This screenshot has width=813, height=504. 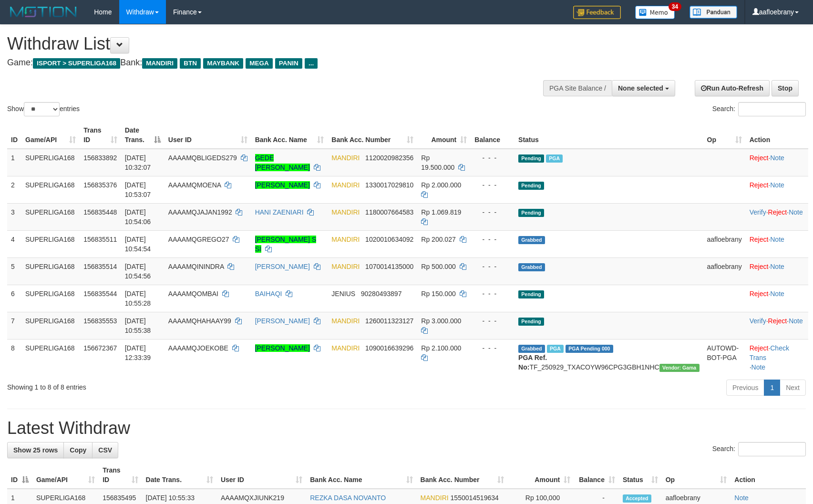 What do you see at coordinates (714, 12) in the screenshot?
I see `img: panduan.png` at bounding box center [714, 12].